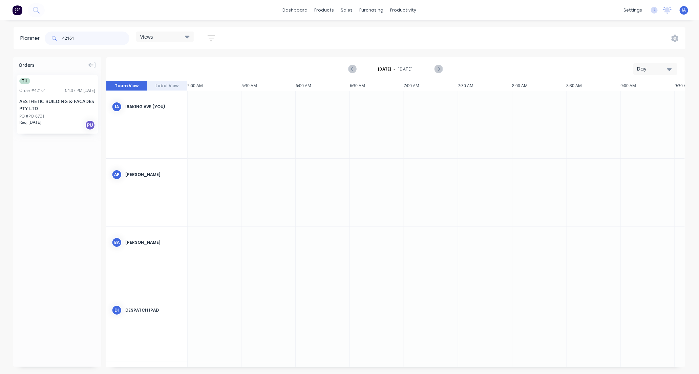 The width and height of the screenshot is (699, 374). I want to click on div: 6:00 AM, so click(323, 86).